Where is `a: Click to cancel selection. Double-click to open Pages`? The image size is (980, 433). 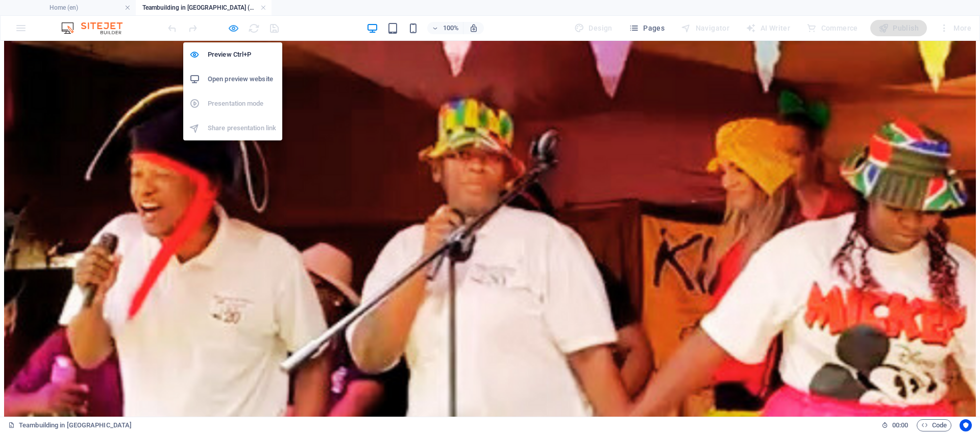 a: Click to cancel selection. Double-click to open Pages is located at coordinates (70, 425).